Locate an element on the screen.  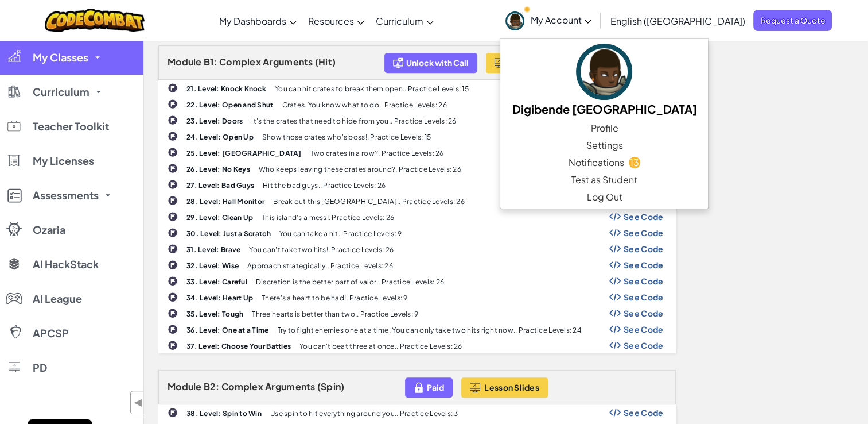
span: Paid is located at coordinates (435, 387).